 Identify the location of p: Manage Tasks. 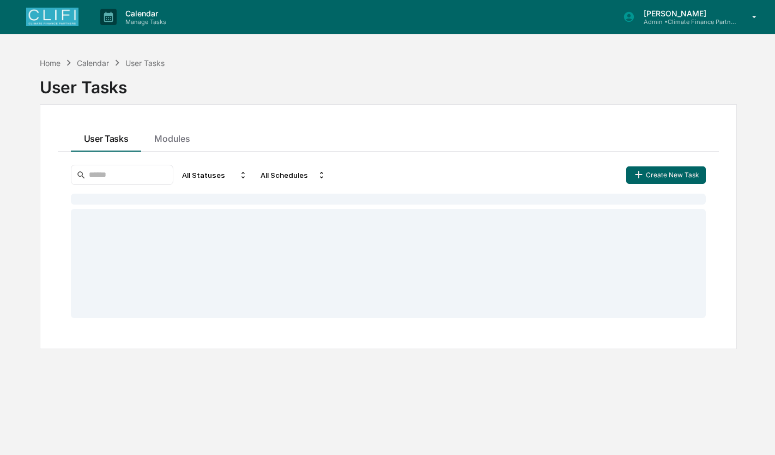
(144, 22).